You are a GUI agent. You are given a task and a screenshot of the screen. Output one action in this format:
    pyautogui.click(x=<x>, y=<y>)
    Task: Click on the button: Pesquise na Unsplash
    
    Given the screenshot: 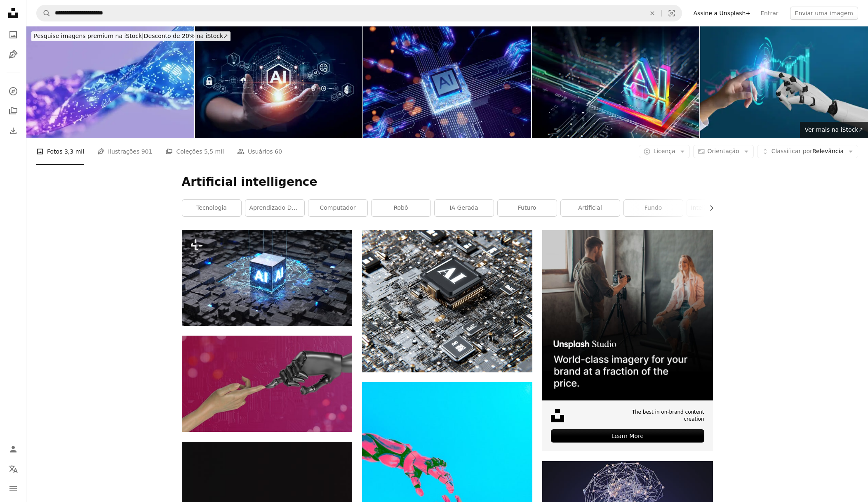 What is the action you would take?
    pyautogui.click(x=44, y=13)
    